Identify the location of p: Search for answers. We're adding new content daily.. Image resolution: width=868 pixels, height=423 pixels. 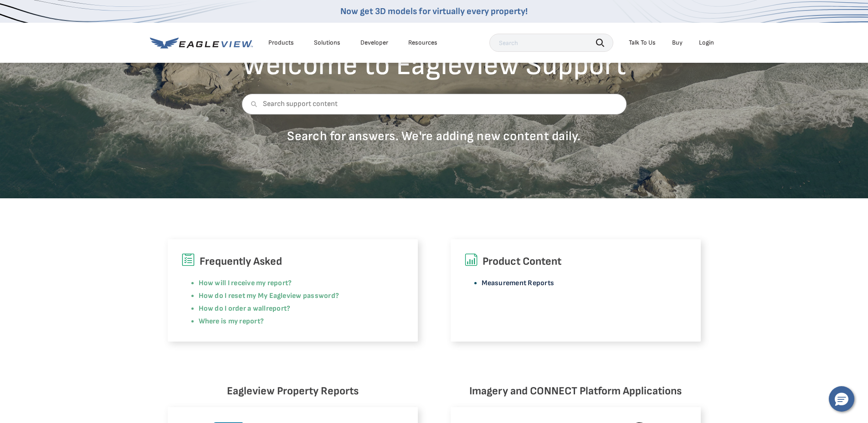
(434, 136).